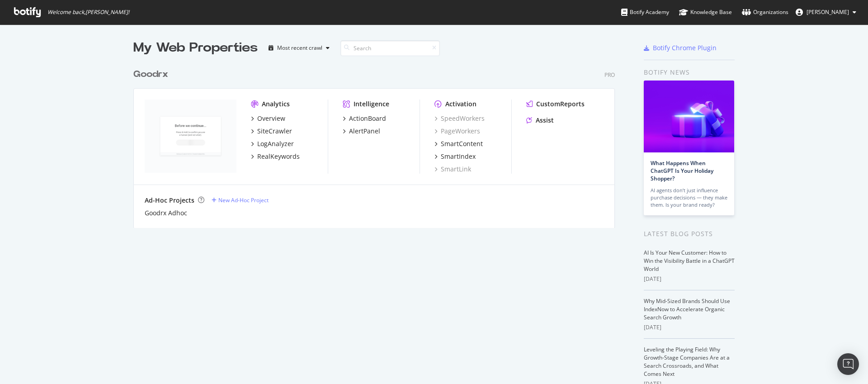  I want to click on div: Ad-Hoc Projects, so click(170, 200).